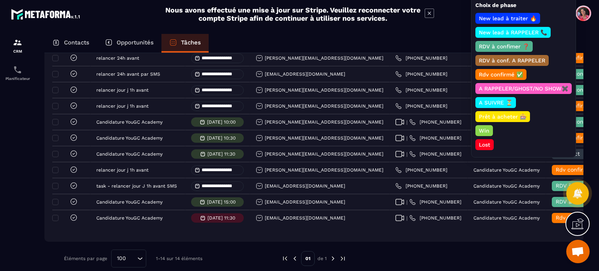  I want to click on img: formation, so click(18, 43).